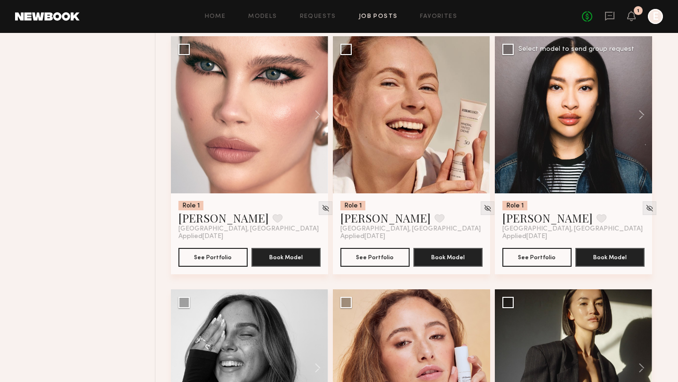 Image resolution: width=678 pixels, height=382 pixels. Describe the element at coordinates (378, 16) in the screenshot. I see `a: Job Posts` at that location.